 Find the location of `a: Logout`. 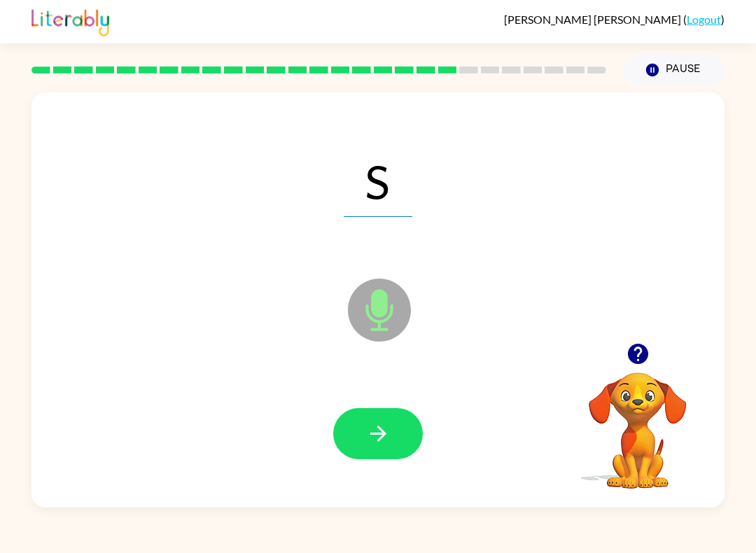

a: Logout is located at coordinates (703, 19).